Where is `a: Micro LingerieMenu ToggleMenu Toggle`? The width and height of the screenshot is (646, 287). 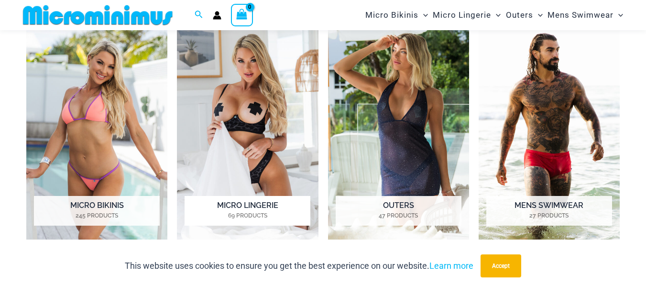
a: Micro LingerieMenu ToggleMenu Toggle is located at coordinates (467, 15).